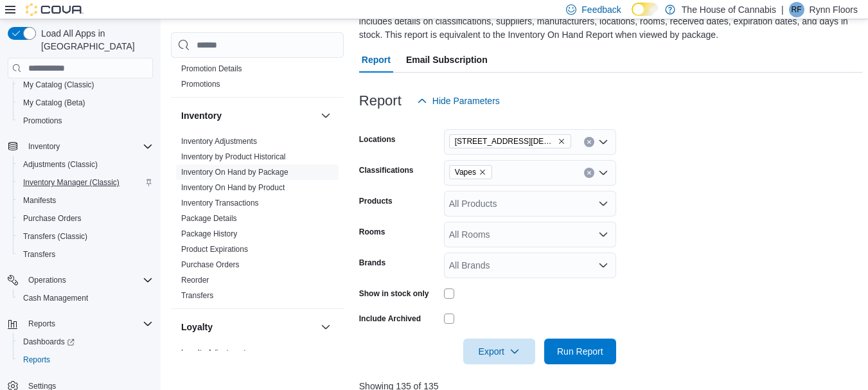  I want to click on span: Dashboards, so click(49, 342).